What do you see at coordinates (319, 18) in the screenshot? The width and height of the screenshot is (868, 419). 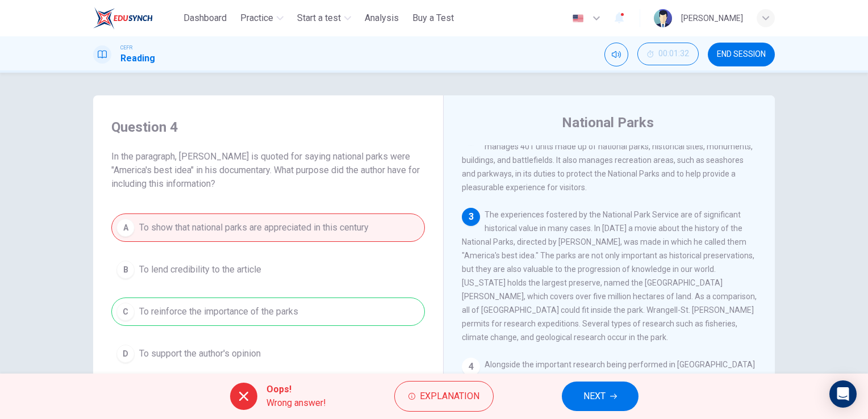 I see `span: Start a test` at bounding box center [319, 18].